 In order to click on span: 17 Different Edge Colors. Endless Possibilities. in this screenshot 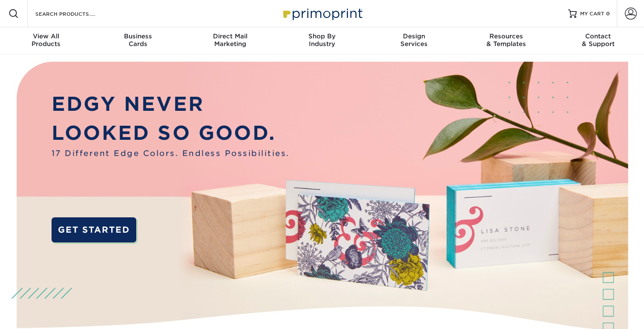, I will do `click(170, 153)`.